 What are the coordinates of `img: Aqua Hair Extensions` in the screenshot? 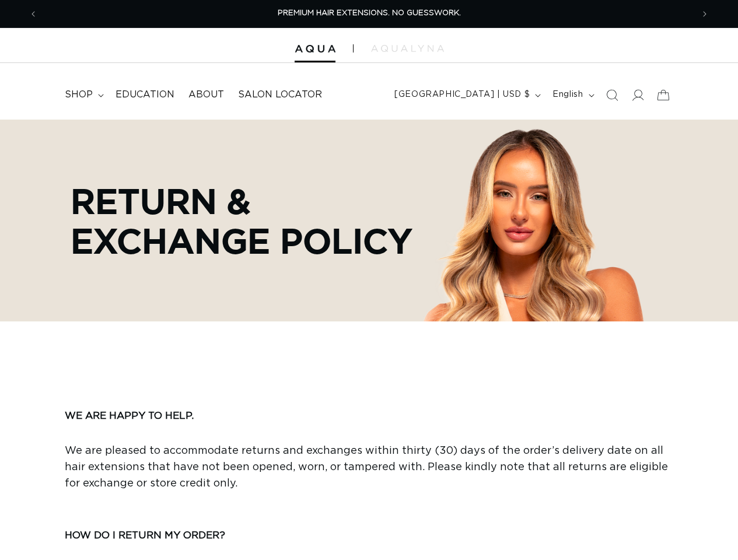 It's located at (315, 49).